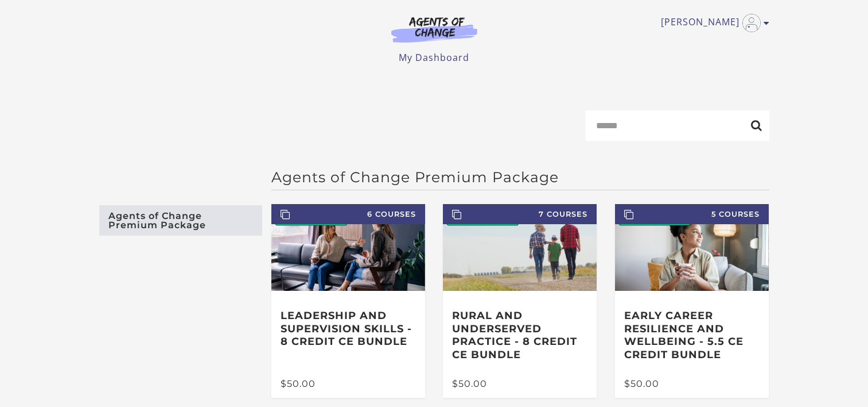 This screenshot has width=868, height=407. Describe the element at coordinates (348, 300) in the screenshot. I see `a: 6 Courses Leadership and Supervision Skills - 8 Credit CE Bundle $50.00` at that location.